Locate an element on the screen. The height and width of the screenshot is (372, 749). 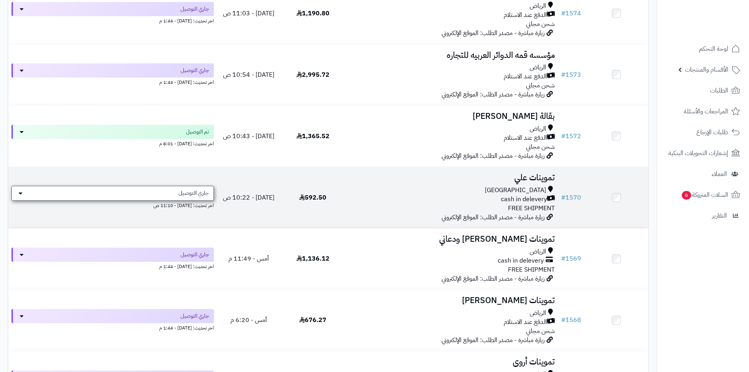
span: السلات المتروكة is located at coordinates (705, 195).